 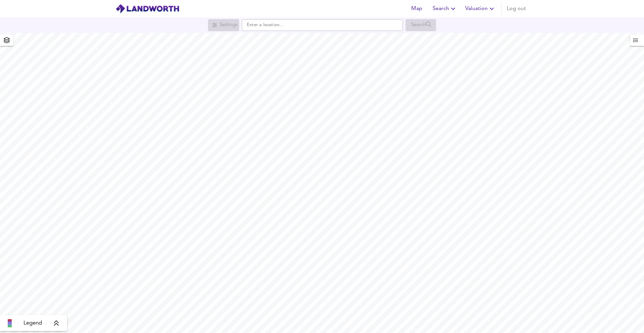 What do you see at coordinates (517, 9) in the screenshot?
I see `span: Log out` at bounding box center [517, 9].